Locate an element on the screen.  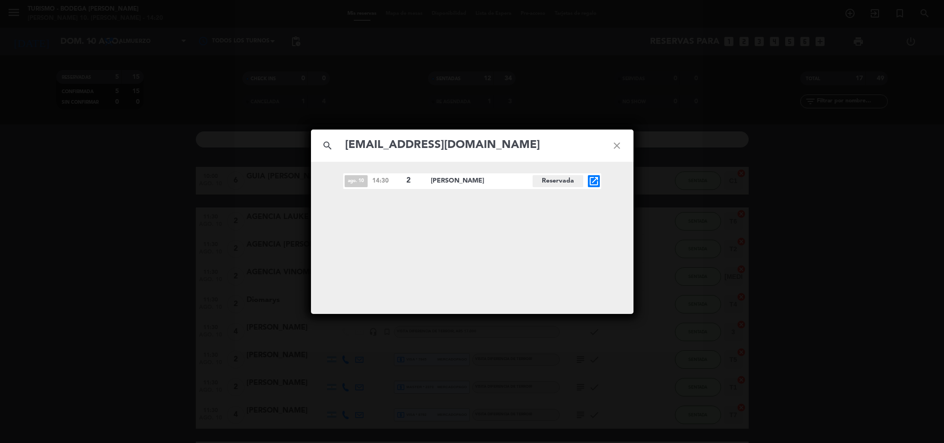
input: Buscar reservas is located at coordinates (472, 145).